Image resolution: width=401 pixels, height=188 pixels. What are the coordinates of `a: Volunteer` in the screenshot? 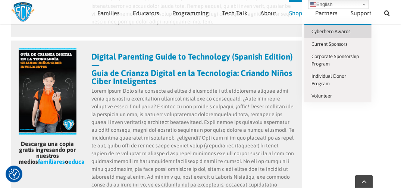 It's located at (338, 96).